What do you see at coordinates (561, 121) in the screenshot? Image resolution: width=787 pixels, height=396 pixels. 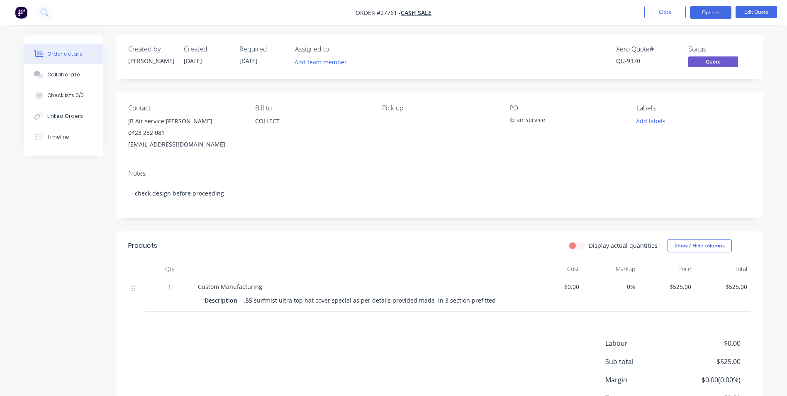 I see `div: jb air service` at bounding box center [561, 121].